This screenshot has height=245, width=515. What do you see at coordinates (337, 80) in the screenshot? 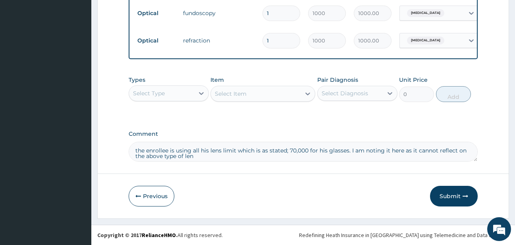
I see `label: Pair Diagnosis` at bounding box center [337, 80].